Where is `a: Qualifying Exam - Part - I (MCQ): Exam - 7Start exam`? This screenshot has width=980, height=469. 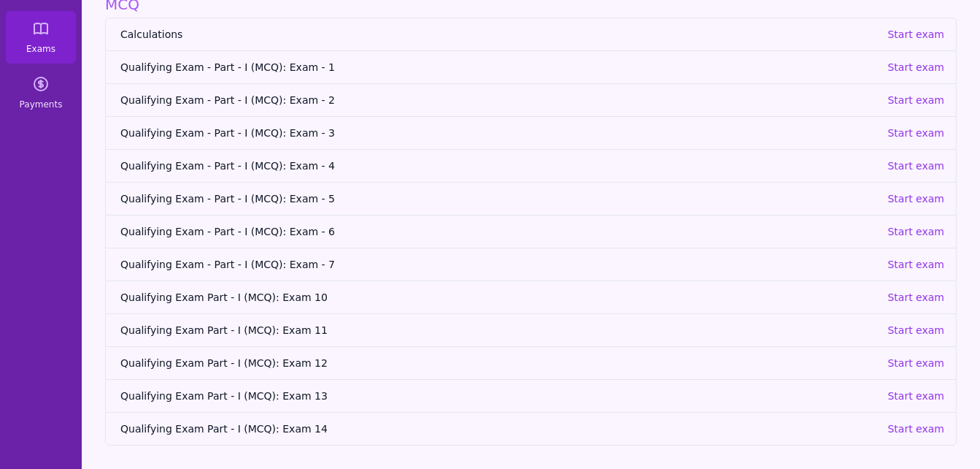 a: Qualifying Exam - Part - I (MCQ): Exam - 7Start exam is located at coordinates (531, 263).